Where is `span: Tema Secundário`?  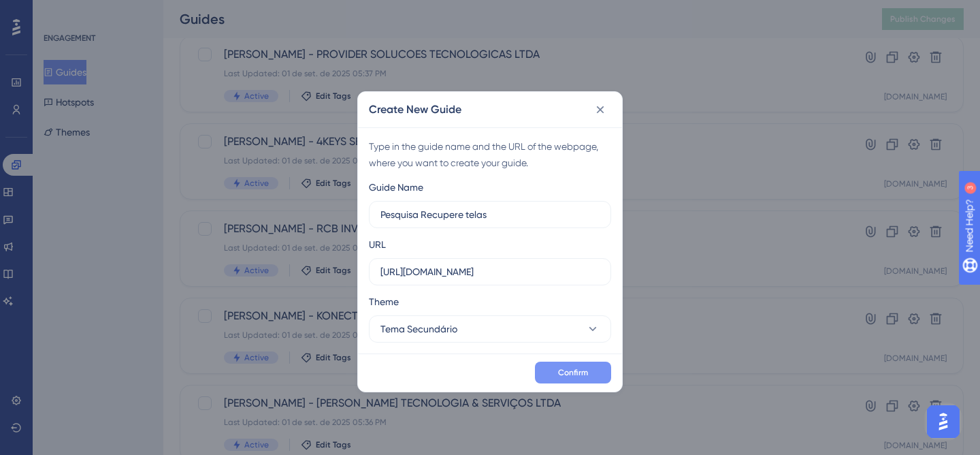 span: Tema Secundário is located at coordinates (419, 329).